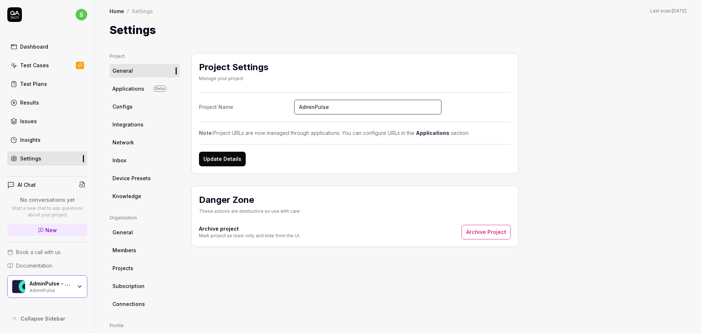 This screenshot has height=333, width=701. What do you see at coordinates (128, 124) in the screenshot?
I see `span: Integrations` at bounding box center [128, 124].